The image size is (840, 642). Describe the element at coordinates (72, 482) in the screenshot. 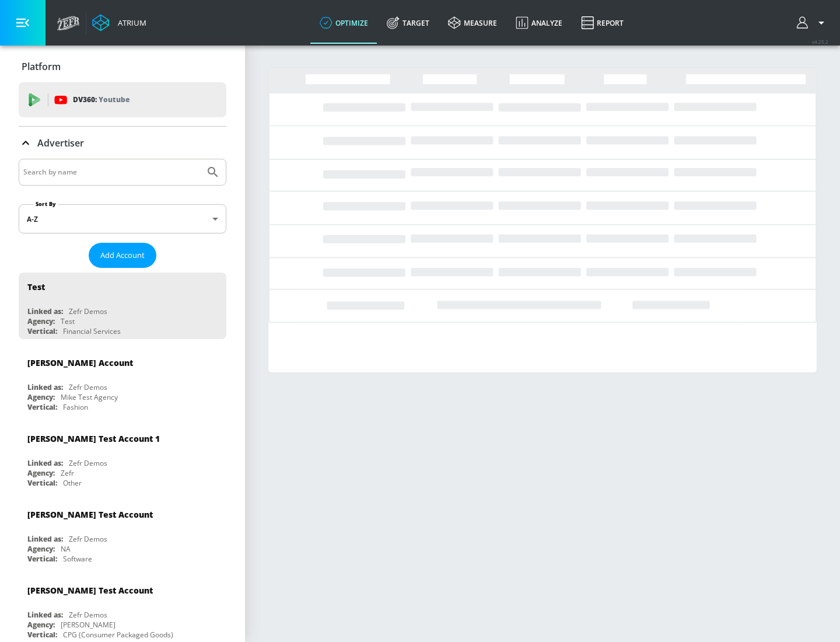

I see `div: Other` at that location.